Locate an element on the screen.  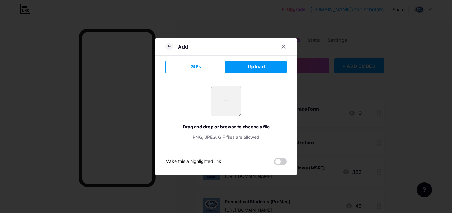
div: Add is located at coordinates (183, 47).